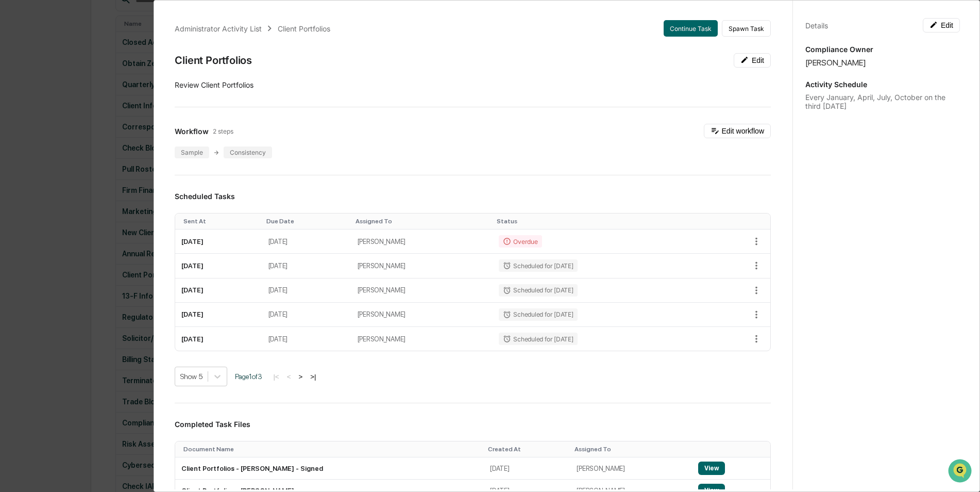 This screenshot has width=980, height=492. I want to click on div: Start new chat, so click(102, 84).